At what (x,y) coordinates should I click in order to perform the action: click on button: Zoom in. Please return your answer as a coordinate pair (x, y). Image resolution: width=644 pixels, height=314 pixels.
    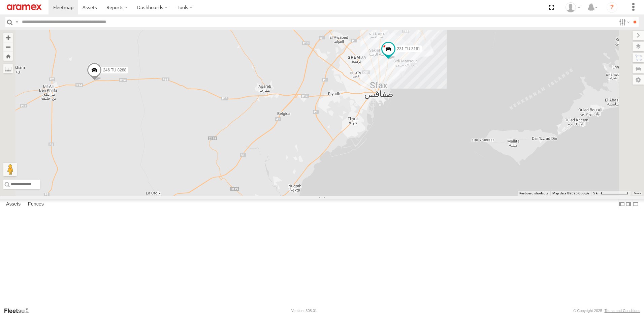
    Looking at the image, I should click on (8, 37).